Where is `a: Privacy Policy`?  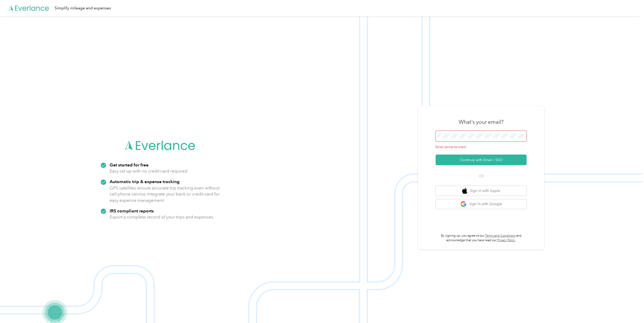
a: Privacy Policy is located at coordinates (506, 240).